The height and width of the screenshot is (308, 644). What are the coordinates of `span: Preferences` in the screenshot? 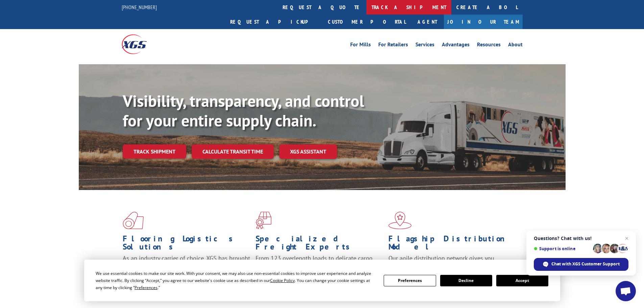 It's located at (146, 287).